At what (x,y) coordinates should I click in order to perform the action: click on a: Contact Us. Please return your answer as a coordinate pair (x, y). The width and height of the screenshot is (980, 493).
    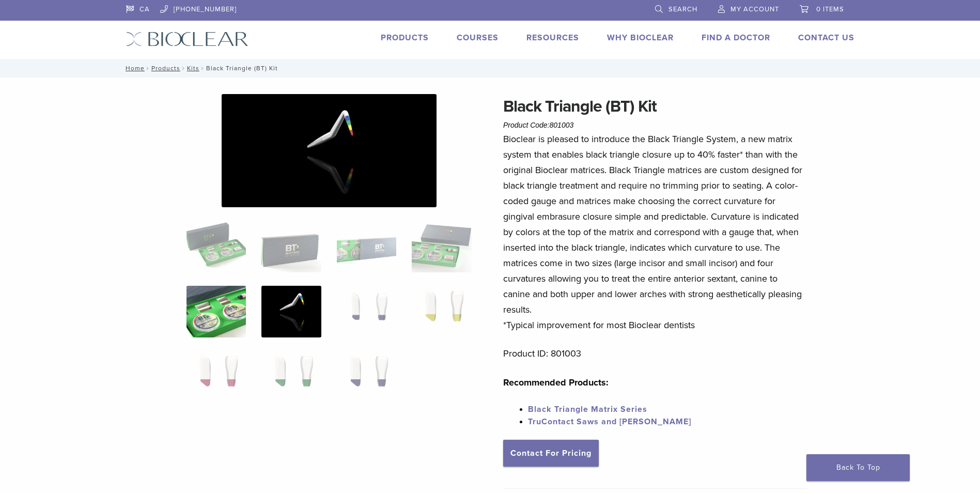
    Looking at the image, I should click on (826, 38).